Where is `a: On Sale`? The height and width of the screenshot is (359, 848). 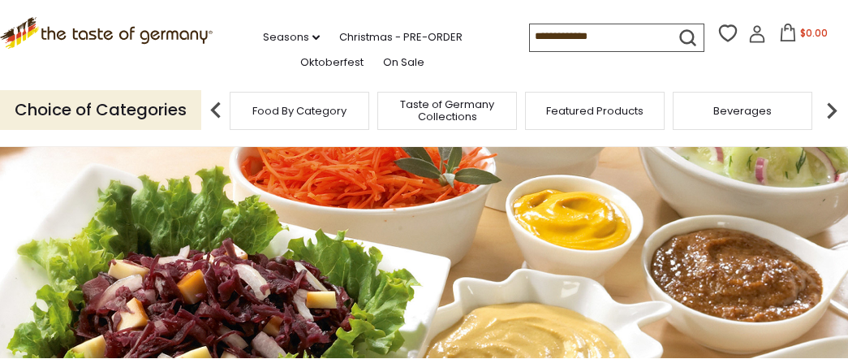 a: On Sale is located at coordinates (403, 62).